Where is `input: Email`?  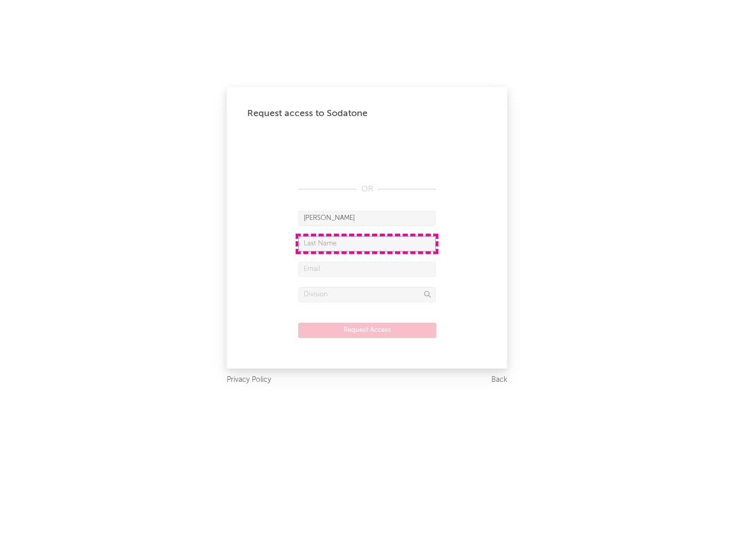 input: Email is located at coordinates (367, 270).